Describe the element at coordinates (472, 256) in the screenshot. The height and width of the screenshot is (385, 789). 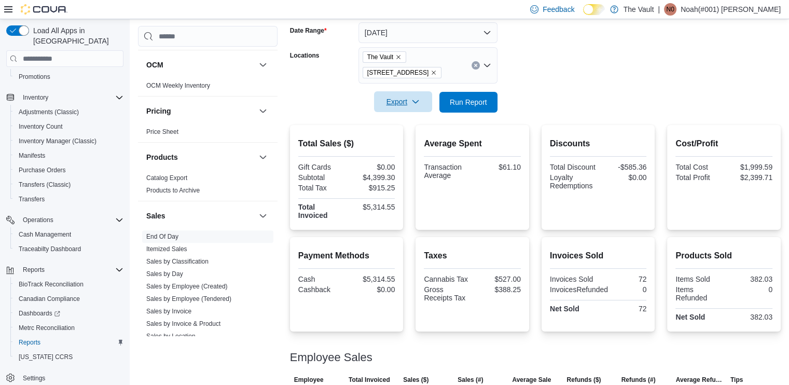
I see `h2: Taxes` at that location.